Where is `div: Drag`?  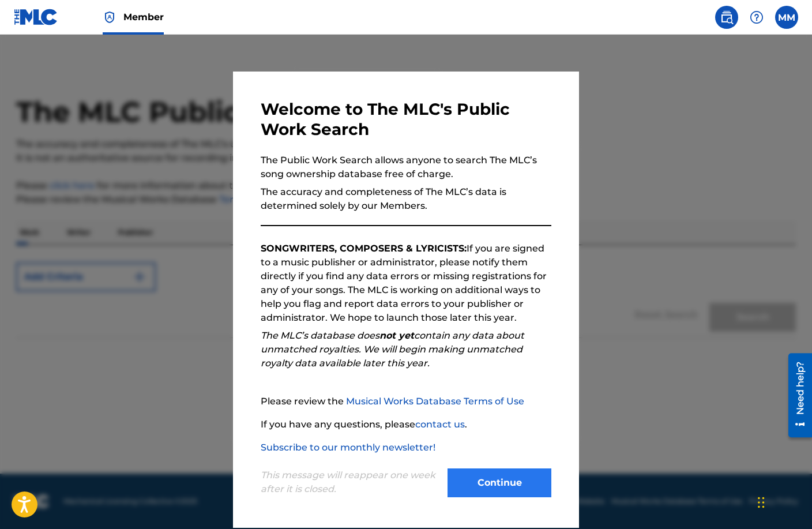 div: Drag is located at coordinates (761, 502).